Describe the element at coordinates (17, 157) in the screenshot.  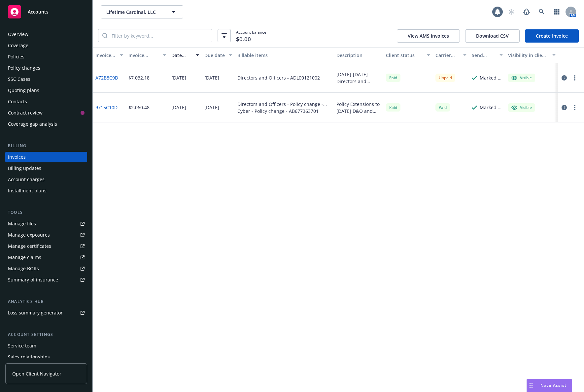
I see `div: Invoices` at that location.